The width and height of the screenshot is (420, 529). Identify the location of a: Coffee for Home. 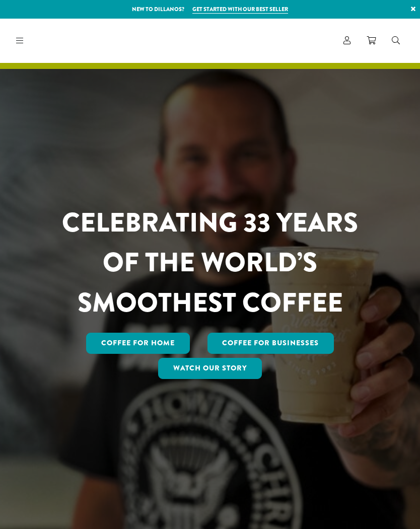
(138, 343).